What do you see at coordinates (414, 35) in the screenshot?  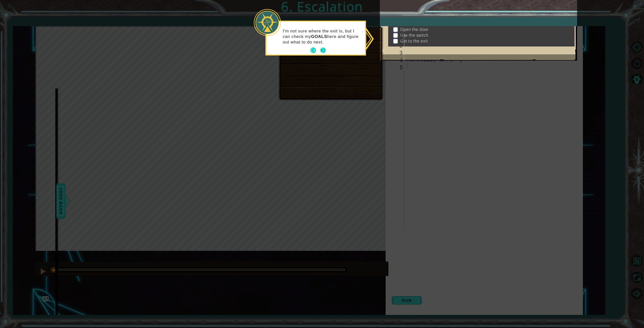 I see `p: Use the switch` at bounding box center [414, 35].